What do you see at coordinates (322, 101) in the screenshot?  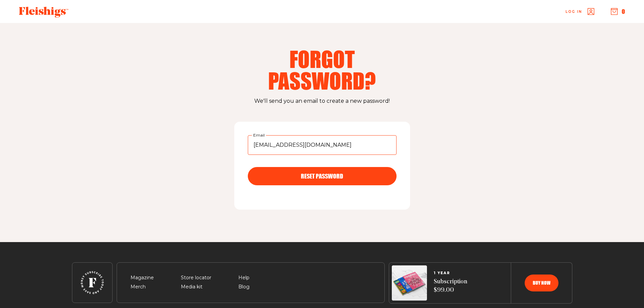 I see `p: We'll send you an email to create a new password!` at bounding box center [322, 101].